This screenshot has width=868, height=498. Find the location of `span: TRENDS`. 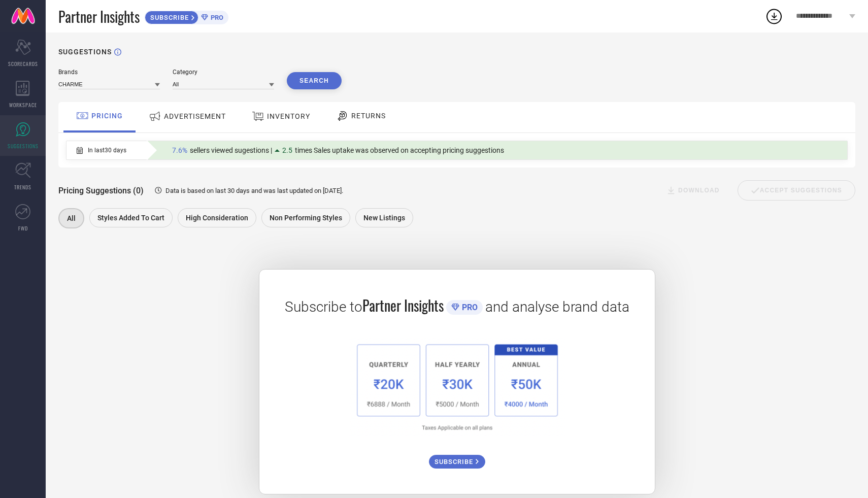

span: TRENDS is located at coordinates (23, 187).